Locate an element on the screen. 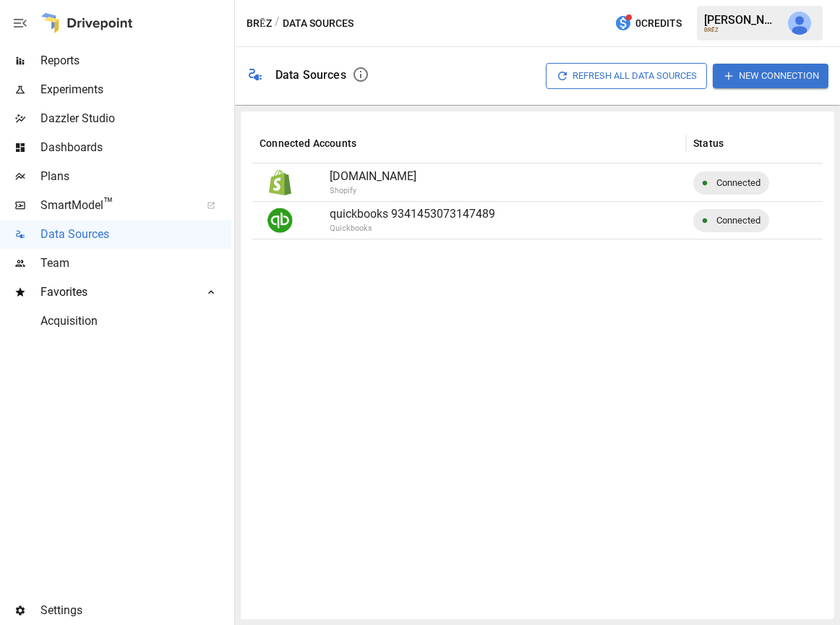  span: Experiments is located at coordinates (136, 90).